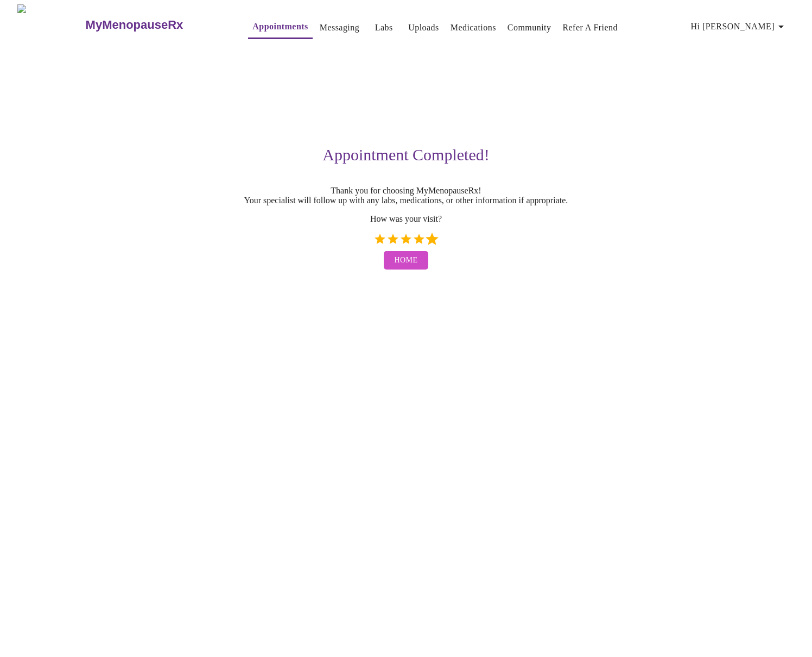 Image resolution: width=812 pixels, height=657 pixels. What do you see at coordinates (339, 28) in the screenshot?
I see `a: Messaging` at bounding box center [339, 28].